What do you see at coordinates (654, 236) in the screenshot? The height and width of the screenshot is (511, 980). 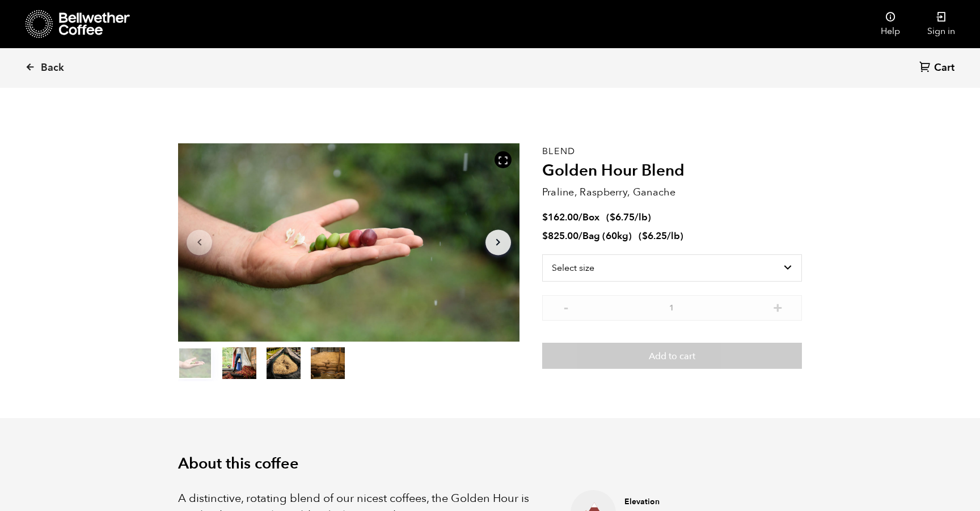 I see `bdi: 6.25` at bounding box center [654, 236].